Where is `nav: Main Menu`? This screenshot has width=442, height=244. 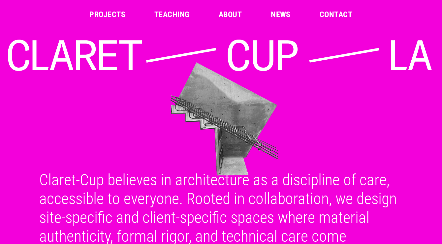 nav: Main Menu is located at coordinates (221, 15).